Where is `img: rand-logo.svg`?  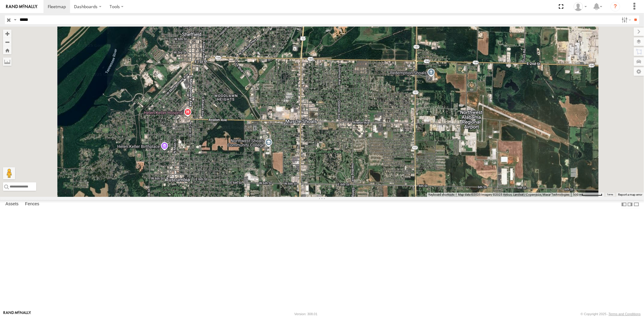 img: rand-logo.svg is located at coordinates (22, 7).